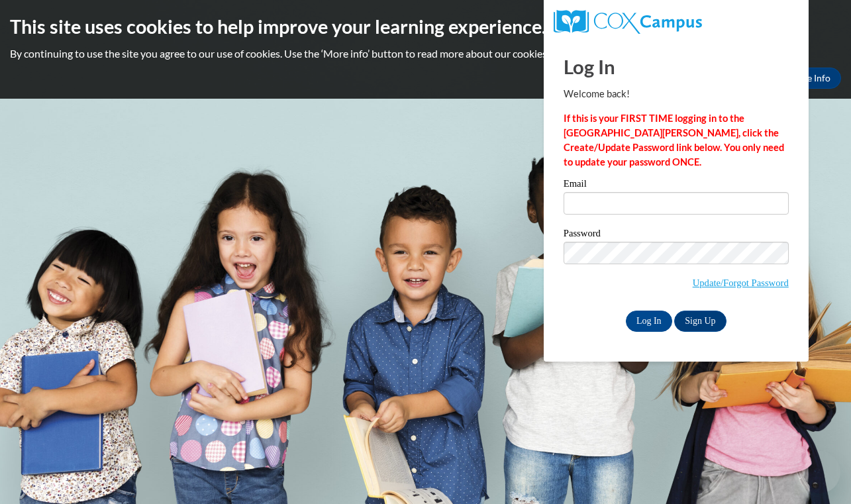 The width and height of the screenshot is (851, 504). What do you see at coordinates (628, 22) in the screenshot?
I see `img: COX Campus` at bounding box center [628, 22].